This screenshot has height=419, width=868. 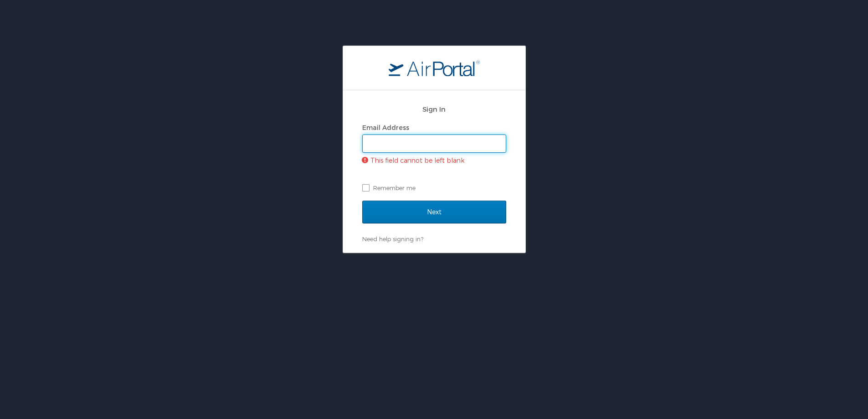 What do you see at coordinates (434, 160) in the screenshot?
I see `p: This field cannot be left blank` at bounding box center [434, 160].